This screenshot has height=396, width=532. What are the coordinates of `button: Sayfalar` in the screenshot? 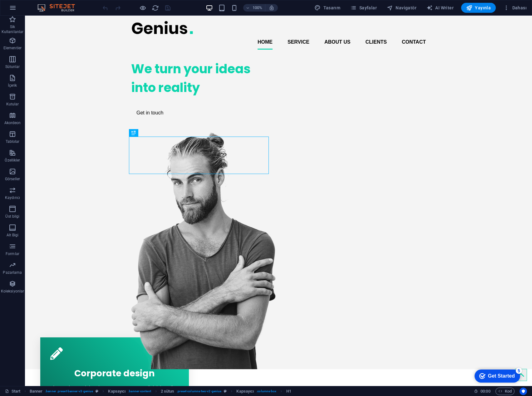 It's located at (363, 8).